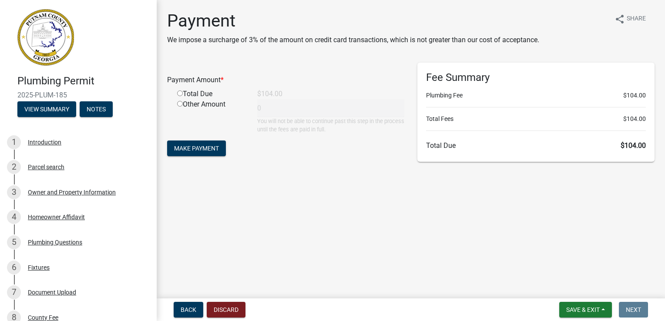 The width and height of the screenshot is (665, 321). I want to click on span: Save & Exit, so click(583, 310).